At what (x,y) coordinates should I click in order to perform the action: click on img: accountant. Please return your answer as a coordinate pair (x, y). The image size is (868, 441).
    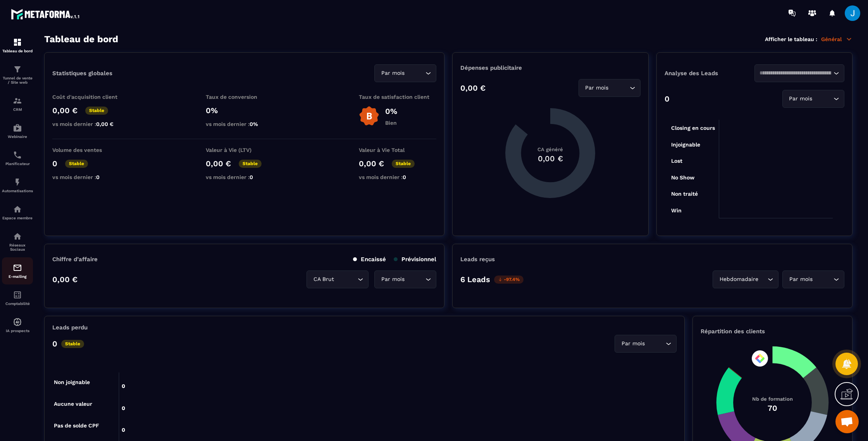
    Looking at the image, I should click on (17, 295).